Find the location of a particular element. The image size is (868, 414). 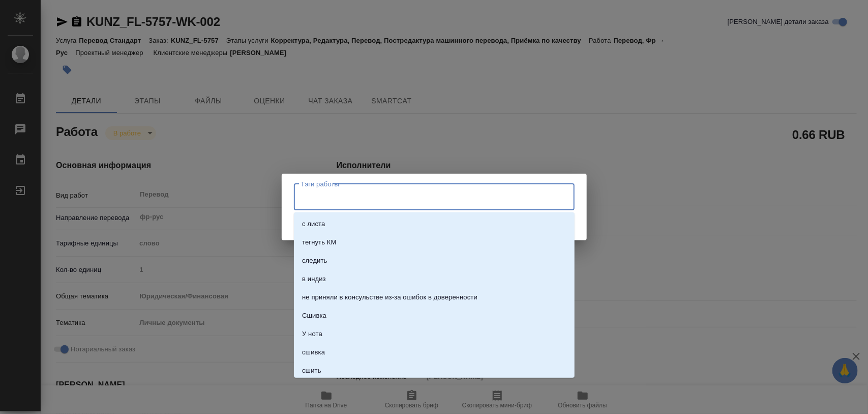

p: следить is located at coordinates (315, 261).